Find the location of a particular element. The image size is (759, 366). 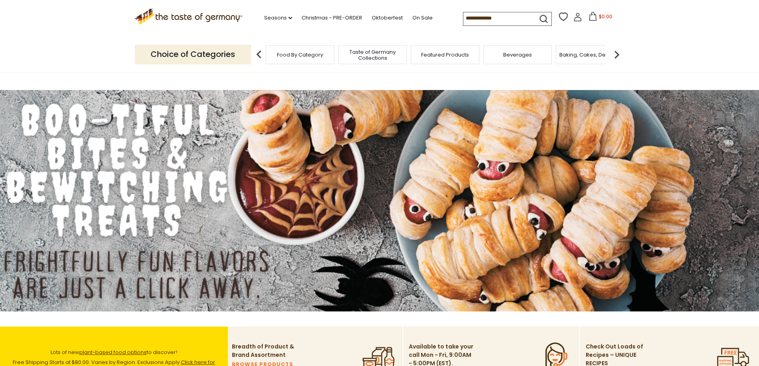

button: $0.00 is located at coordinates (600, 18).